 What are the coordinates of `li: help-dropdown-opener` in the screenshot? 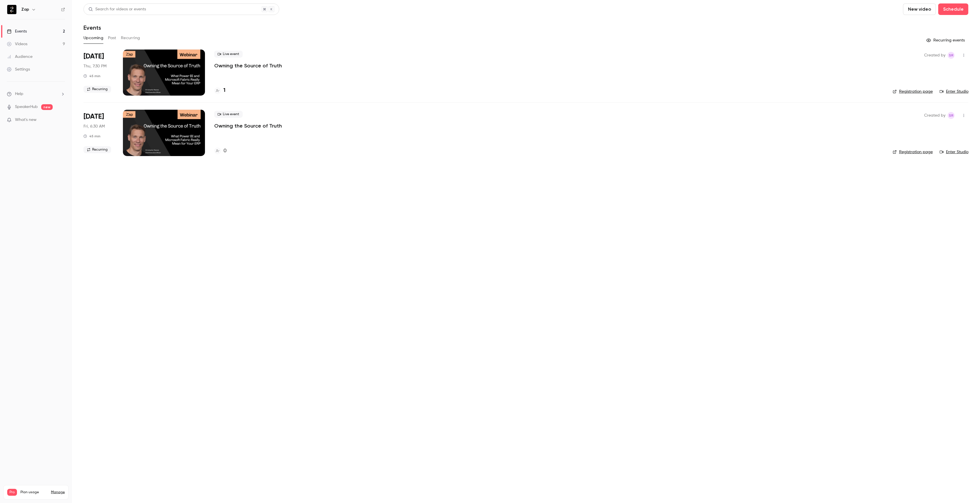 It's located at (36, 94).